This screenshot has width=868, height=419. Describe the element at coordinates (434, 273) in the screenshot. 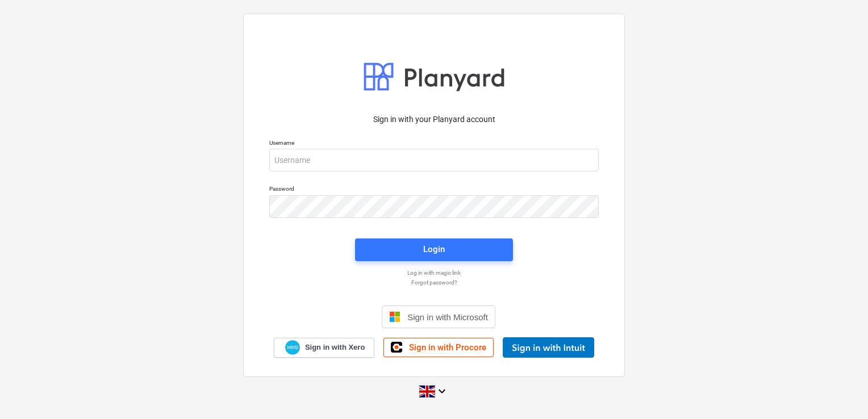

I see `a: Log in with magic link` at that location.